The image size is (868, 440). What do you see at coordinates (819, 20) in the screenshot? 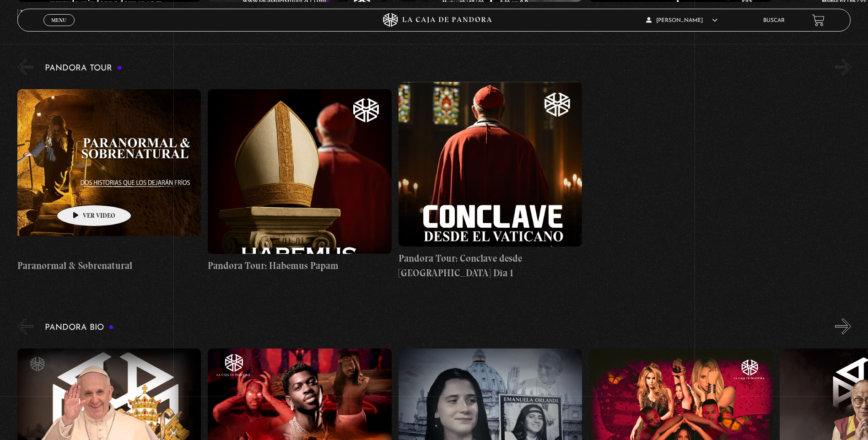
I see `a: View your shopping cart` at bounding box center [819, 20].